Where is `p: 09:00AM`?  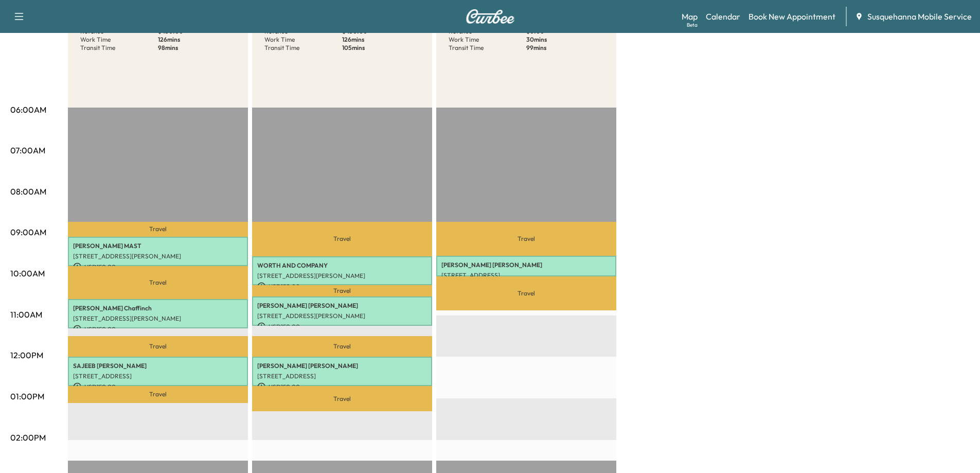
p: 09:00AM is located at coordinates (29, 232).